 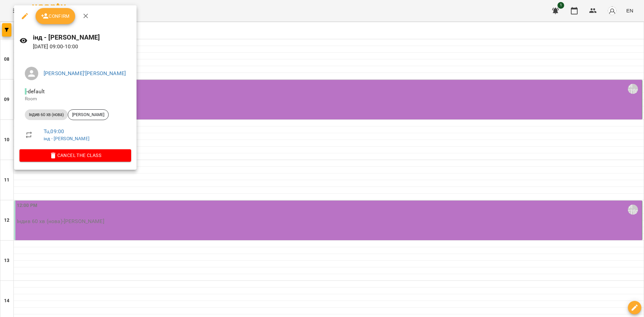 I want to click on span: Confirm, so click(x=55, y=16).